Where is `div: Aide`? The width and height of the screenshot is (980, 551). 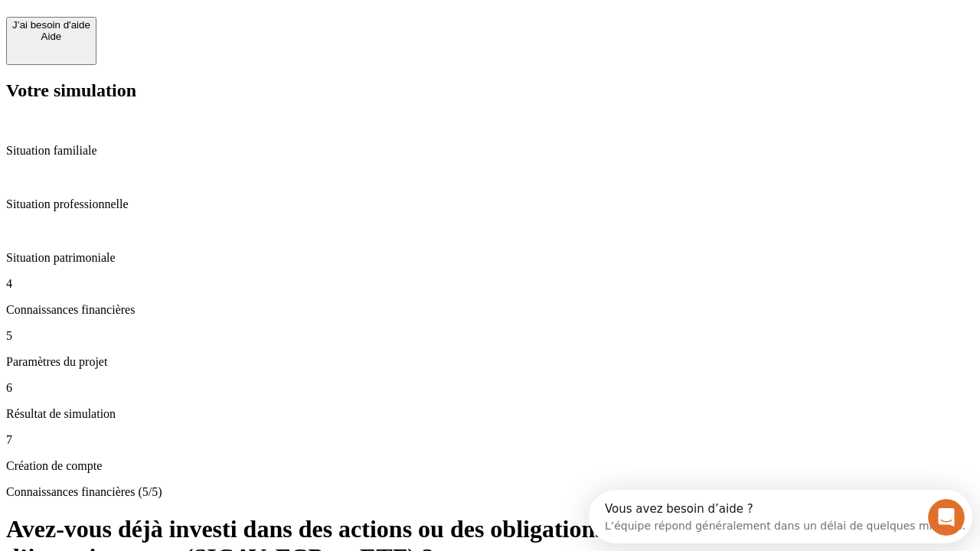
div: Aide is located at coordinates (51, 36).